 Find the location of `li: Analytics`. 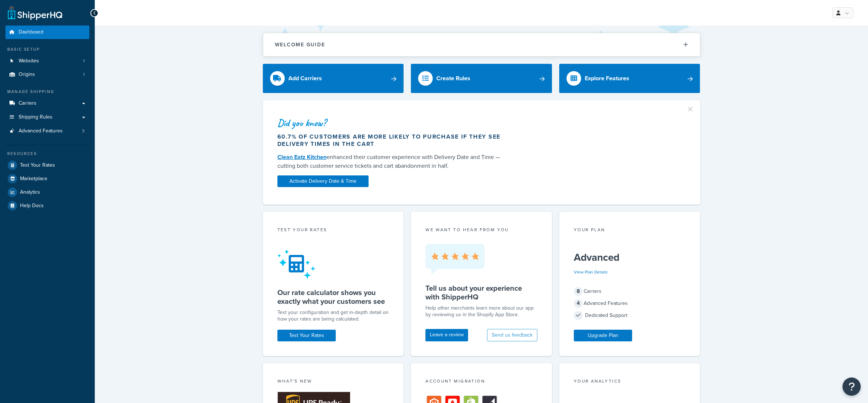

li: Analytics is located at coordinates (48, 193).